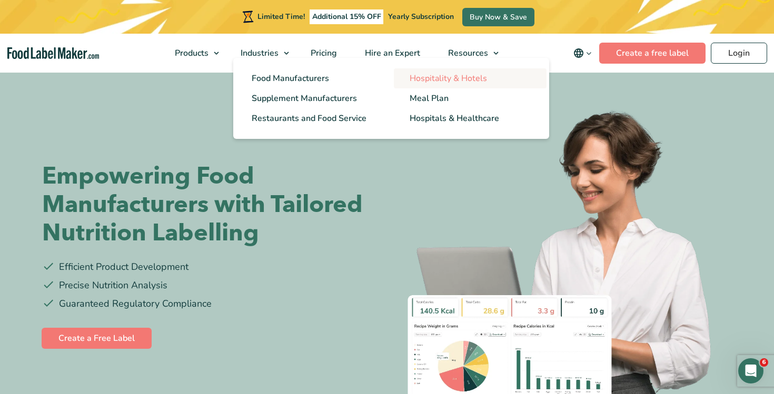  Describe the element at coordinates (448, 78) in the screenshot. I see `span: Hospitality & Hotels` at that location.